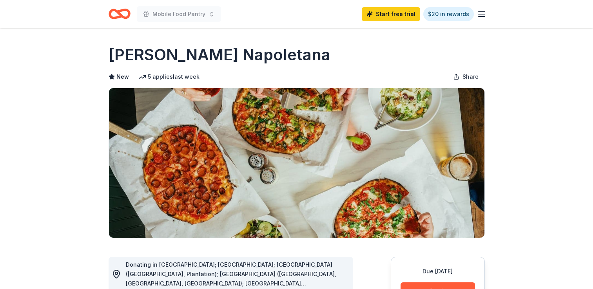 This screenshot has width=593, height=289. I want to click on img: Image for Frank Pepe Pizzeria Napoletana, so click(297, 163).